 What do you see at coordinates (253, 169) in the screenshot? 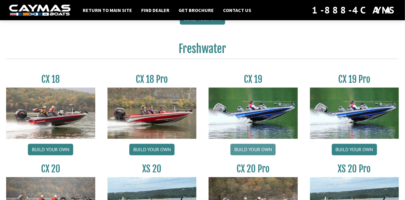
I see `h3: CX 20 Pro` at bounding box center [253, 169].